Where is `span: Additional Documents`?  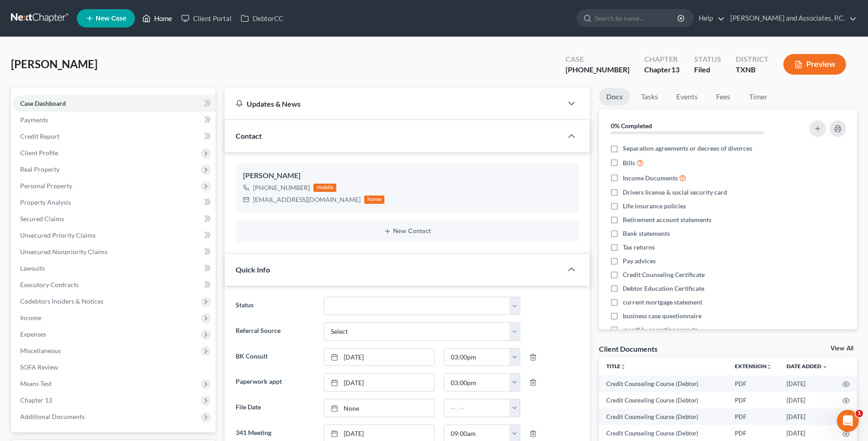
span: Additional Documents is located at coordinates (52, 416).